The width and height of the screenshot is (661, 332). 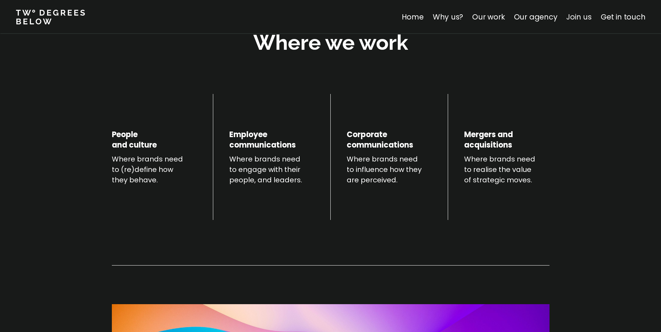 I want to click on a: Our work, so click(x=488, y=17).